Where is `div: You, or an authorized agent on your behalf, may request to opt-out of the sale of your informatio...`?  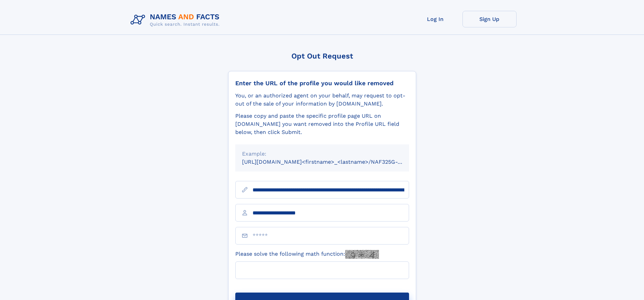 div: You, or an authorized agent on your behalf, may request to opt-out of the sale of your informatio... is located at coordinates (322, 100).